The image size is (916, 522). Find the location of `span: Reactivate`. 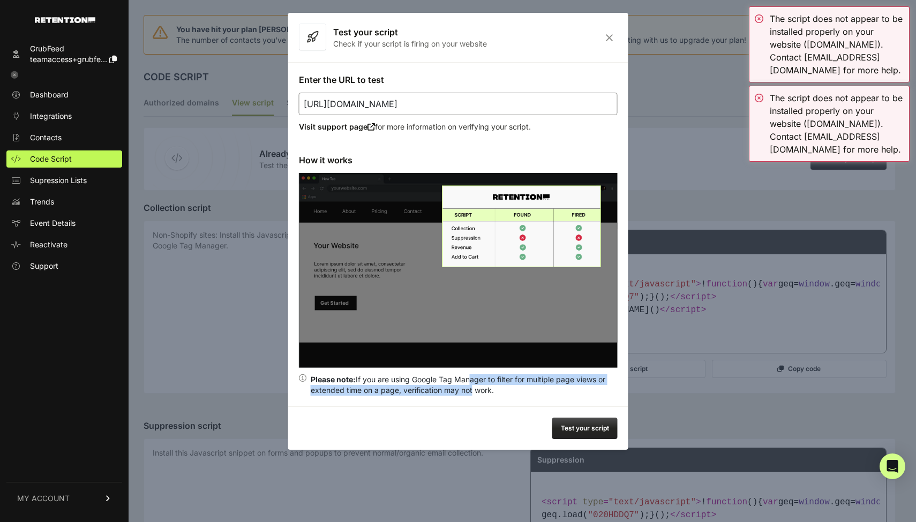

span: Reactivate is located at coordinates (49, 245).